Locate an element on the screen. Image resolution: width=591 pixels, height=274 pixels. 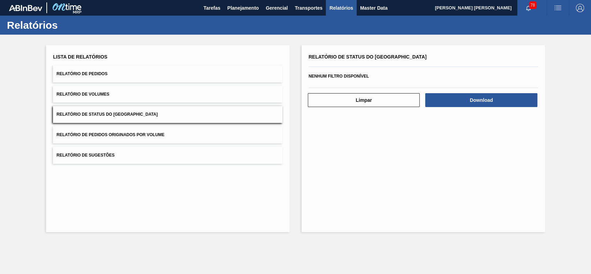
span: Gerencial is located at coordinates (277, 8).